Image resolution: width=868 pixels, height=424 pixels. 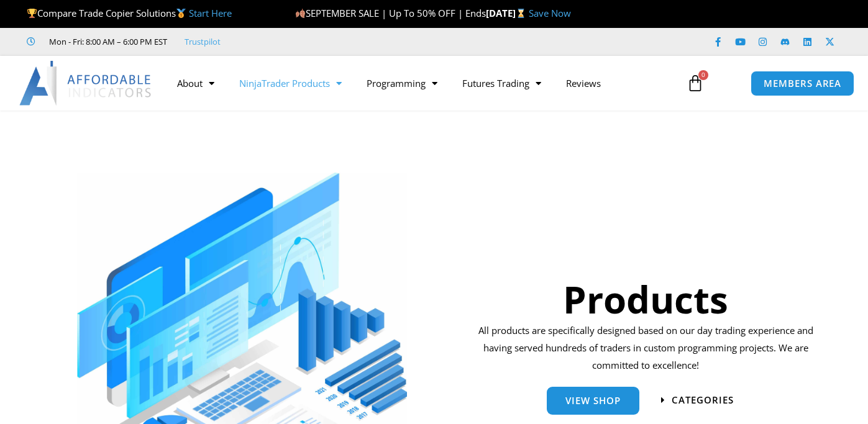 I want to click on a: Reviews, so click(x=584, y=83).